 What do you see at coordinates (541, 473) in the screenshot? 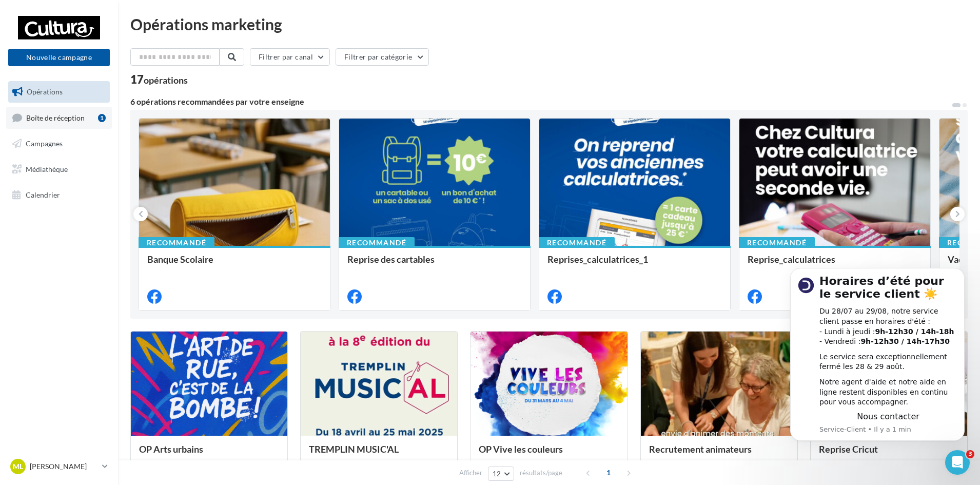
I see `span: résultats/page` at bounding box center [541, 473].